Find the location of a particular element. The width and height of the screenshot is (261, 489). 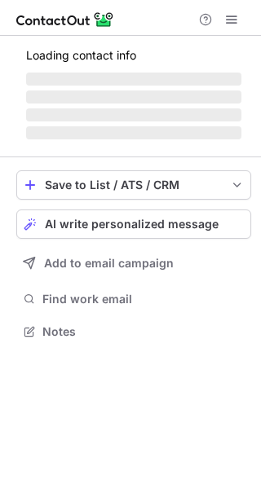

button: Find work email is located at coordinates (134, 299).